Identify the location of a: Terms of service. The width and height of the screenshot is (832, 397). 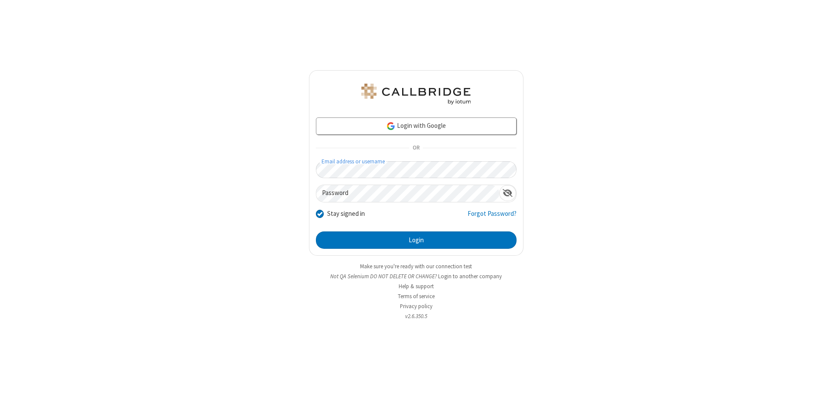
(416, 296).